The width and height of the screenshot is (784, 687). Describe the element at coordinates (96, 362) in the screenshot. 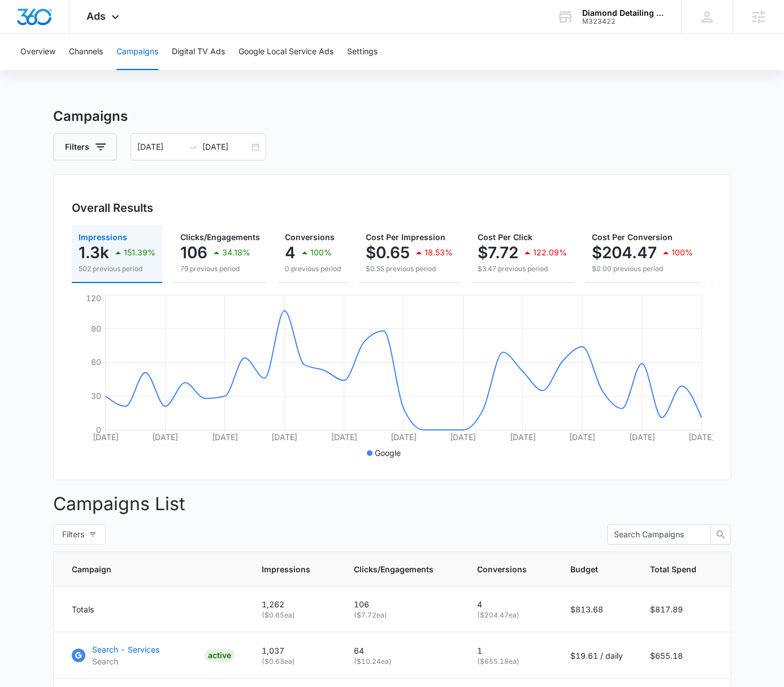

I see `tspan: 60` at that location.